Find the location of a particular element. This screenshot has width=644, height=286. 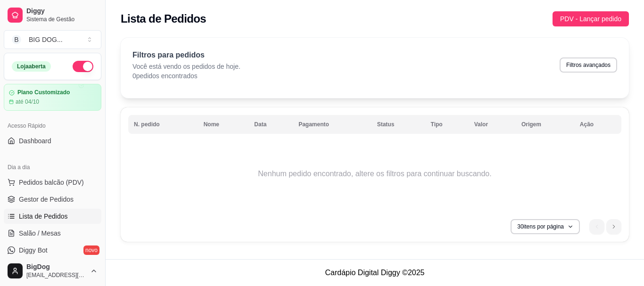

article: até 04/10 is located at coordinates (27, 102).